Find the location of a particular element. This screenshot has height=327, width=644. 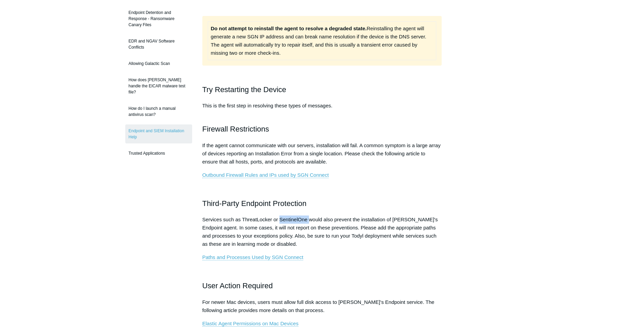

a: Trusted Applications is located at coordinates (159, 153).